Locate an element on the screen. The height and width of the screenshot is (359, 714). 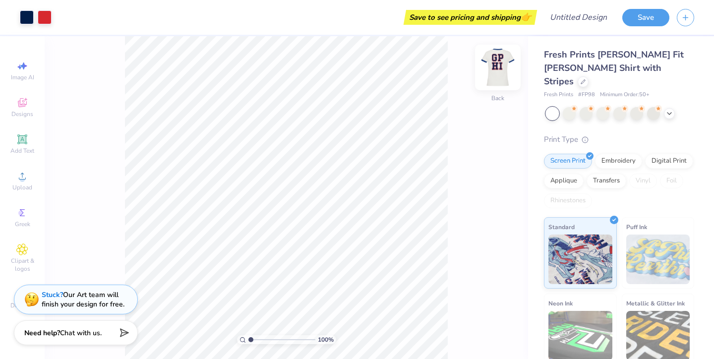
div: Print Type is located at coordinates (619, 139).